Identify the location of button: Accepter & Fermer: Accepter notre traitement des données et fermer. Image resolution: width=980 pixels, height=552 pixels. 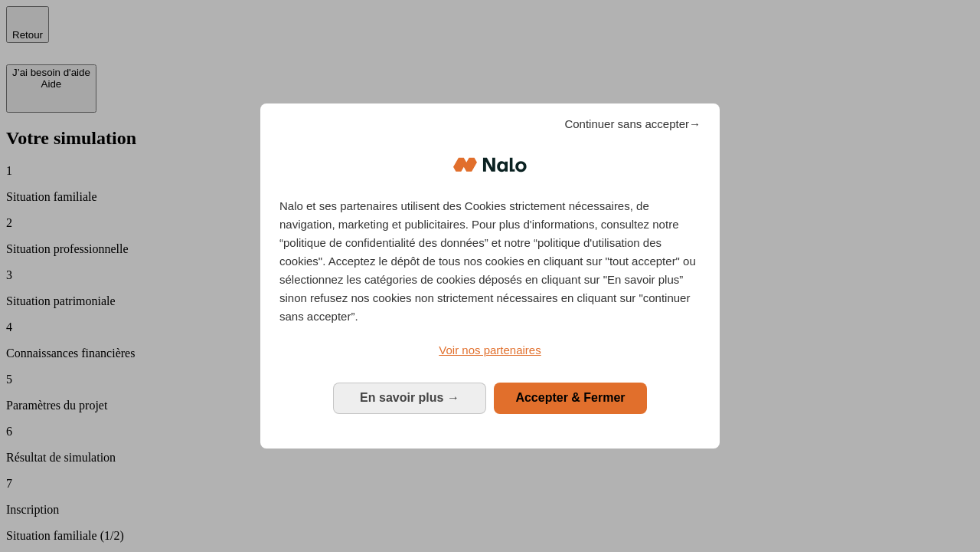
(570, 398).